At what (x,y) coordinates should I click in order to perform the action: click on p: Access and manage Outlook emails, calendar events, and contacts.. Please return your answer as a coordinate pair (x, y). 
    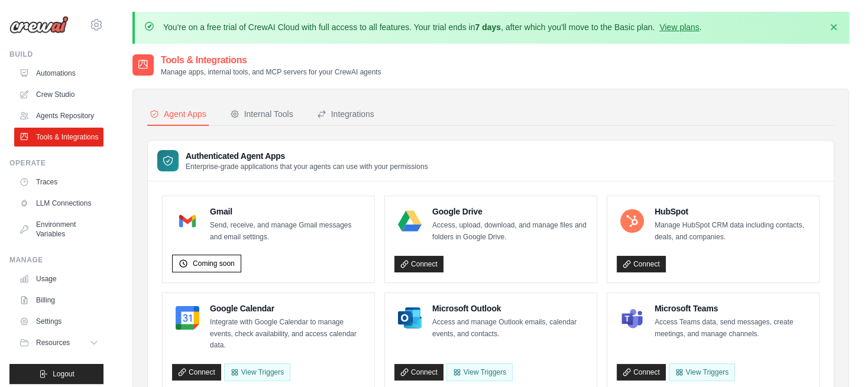
    Looking at the image, I should click on (510, 328).